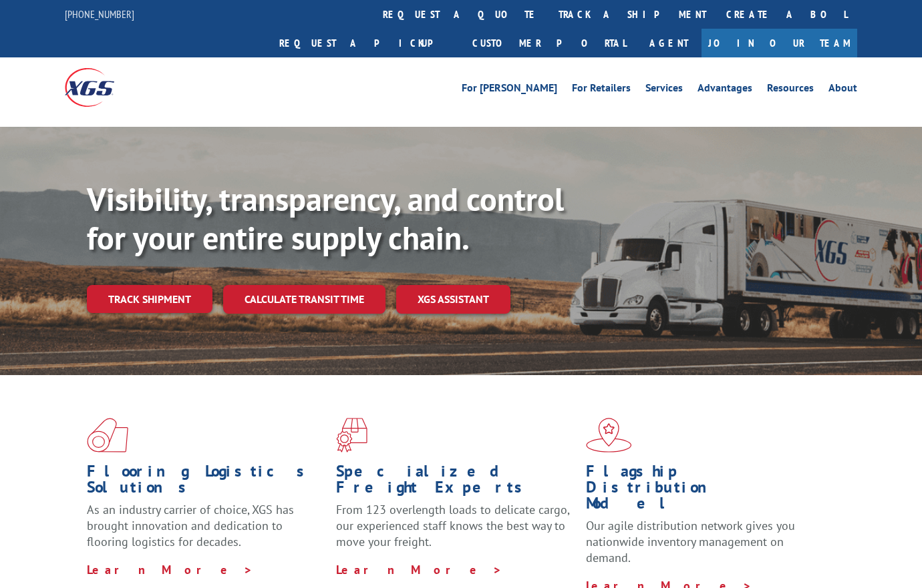 The image size is (922, 588). Describe the element at coordinates (107, 436) in the screenshot. I see `img: xgs-icon-total-supply-chain-intelligence-red` at that location.